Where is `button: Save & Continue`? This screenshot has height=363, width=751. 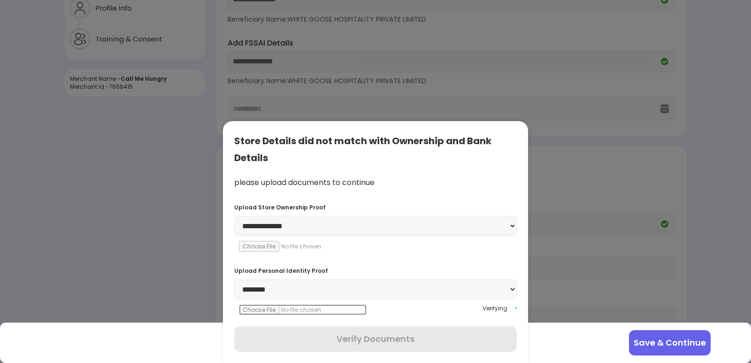 button: Save & Continue is located at coordinates (670, 343).